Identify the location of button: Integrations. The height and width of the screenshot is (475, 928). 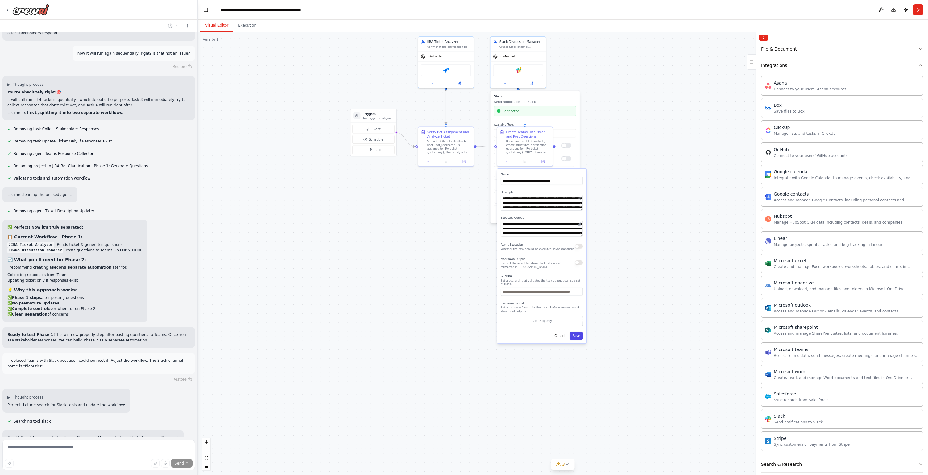
(842, 65).